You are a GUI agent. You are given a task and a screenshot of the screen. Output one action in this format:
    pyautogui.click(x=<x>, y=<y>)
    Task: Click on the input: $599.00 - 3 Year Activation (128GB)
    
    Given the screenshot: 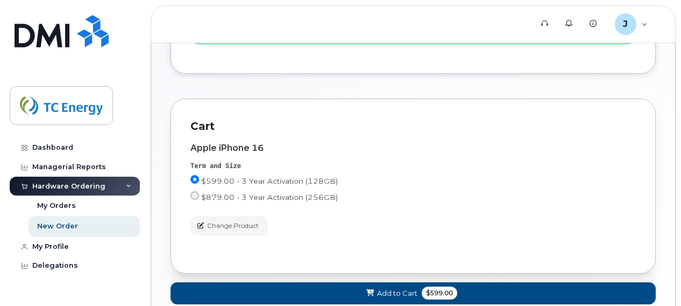 What is the action you would take?
    pyautogui.click(x=195, y=179)
    